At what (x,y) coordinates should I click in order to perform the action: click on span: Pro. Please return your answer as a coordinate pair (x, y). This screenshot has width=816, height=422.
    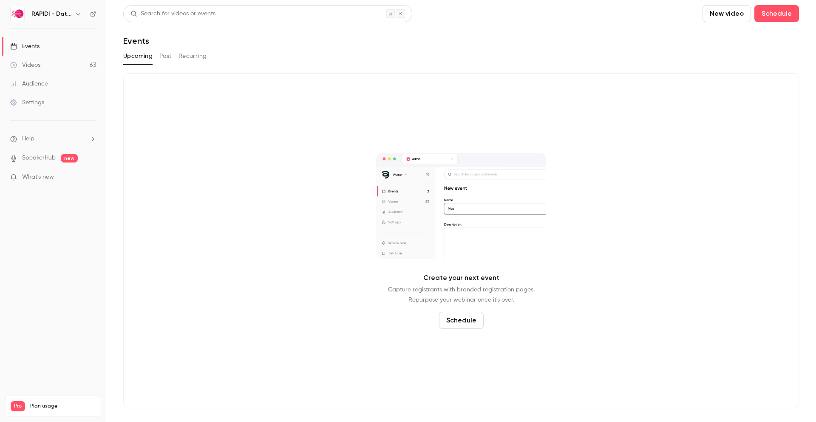
    Looking at the image, I should click on (18, 406).